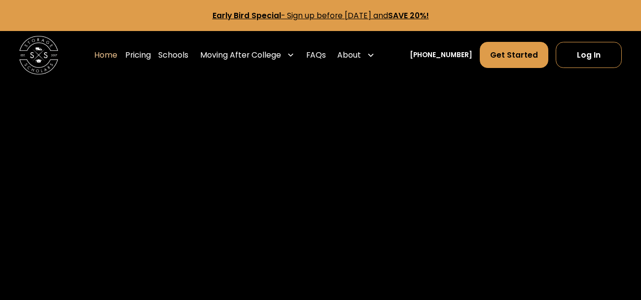 The height and width of the screenshot is (300, 641). I want to click on a: Log In, so click(589, 55).